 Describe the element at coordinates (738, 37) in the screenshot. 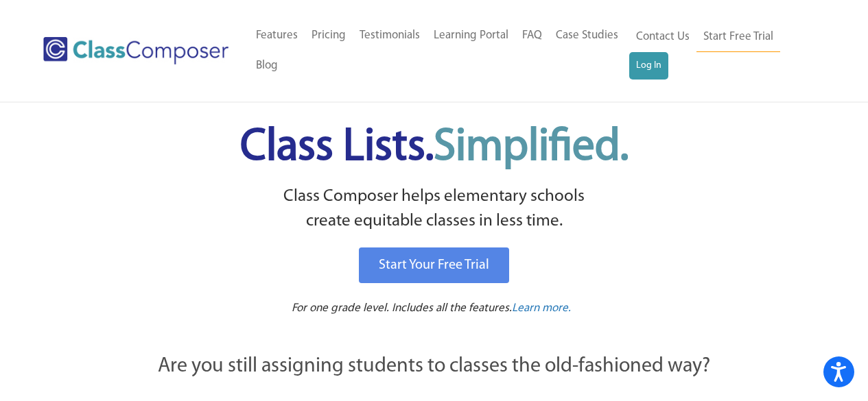

I see `a: Start Free Trial` at that location.